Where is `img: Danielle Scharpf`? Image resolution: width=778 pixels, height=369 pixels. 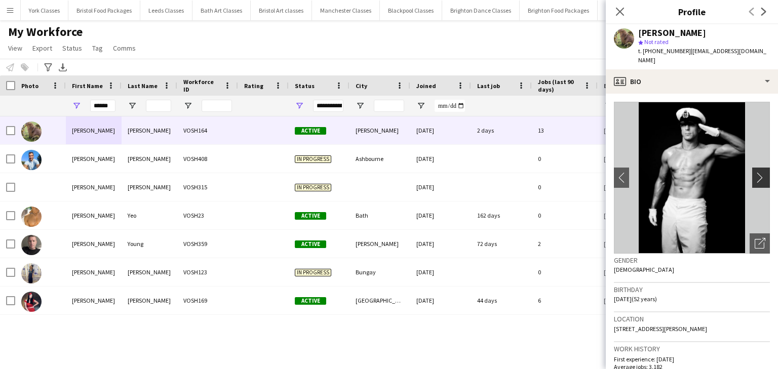
img: Danielle Scharpf is located at coordinates (31, 302).